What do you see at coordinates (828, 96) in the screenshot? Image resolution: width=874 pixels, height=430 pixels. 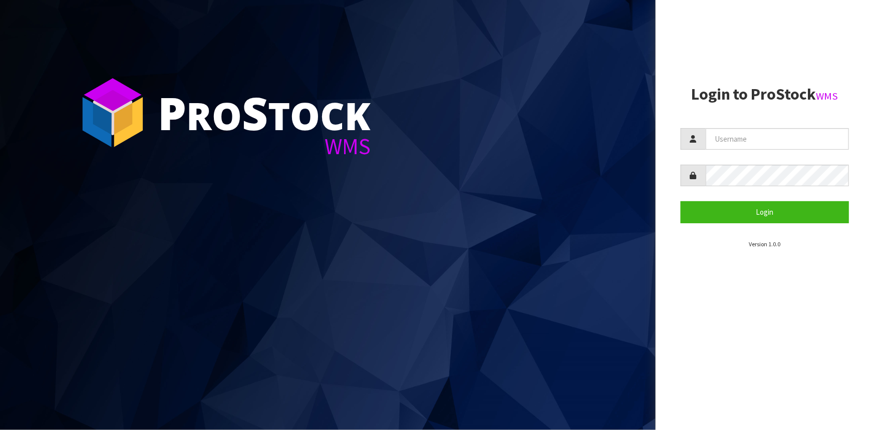 I see `small: WMS` at bounding box center [828, 96].